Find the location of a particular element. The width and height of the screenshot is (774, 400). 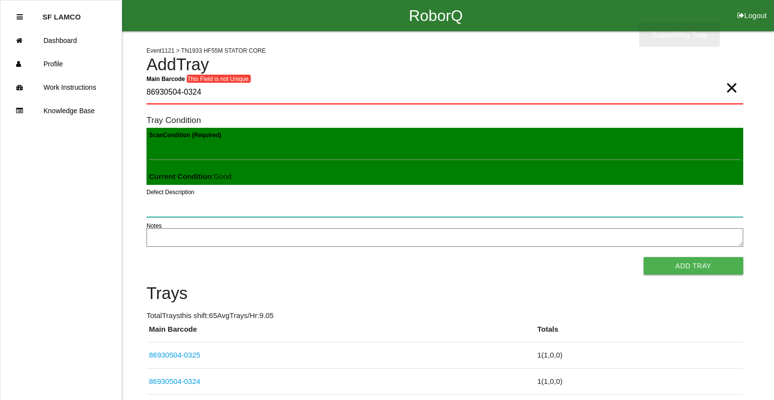

b: Current Condition is located at coordinates (180, 176).